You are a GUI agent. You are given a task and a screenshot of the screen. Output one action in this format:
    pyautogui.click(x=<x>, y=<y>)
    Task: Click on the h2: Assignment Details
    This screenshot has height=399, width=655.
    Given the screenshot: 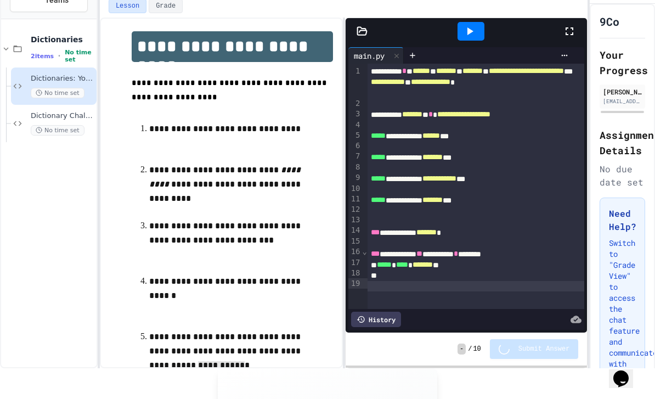 What is the action you would take?
    pyautogui.click(x=623, y=143)
    